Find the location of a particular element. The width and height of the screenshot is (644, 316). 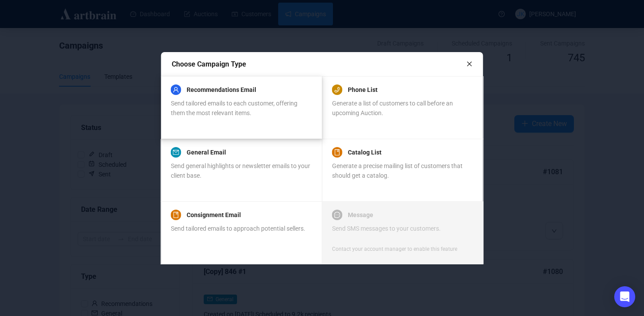

span: Send tailored emails to approach potential sellers. is located at coordinates (238, 228).